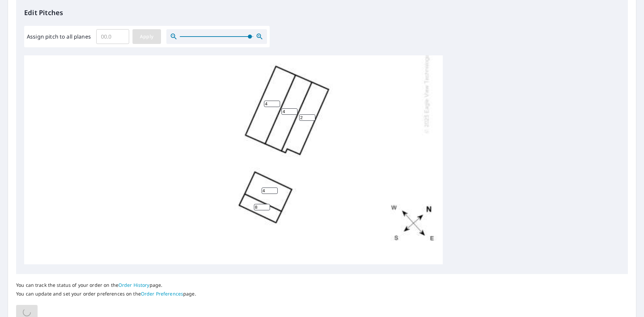  What do you see at coordinates (106, 294) in the screenshot?
I see `p: You can update and set your order preferences on the page.` at bounding box center [106, 294].